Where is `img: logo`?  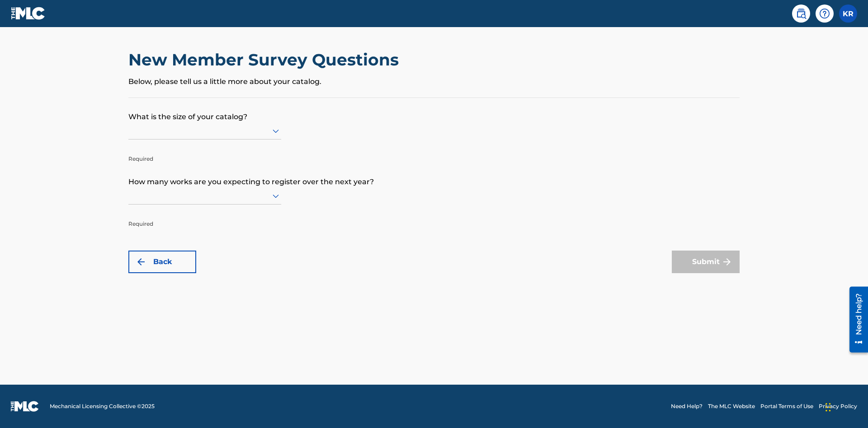 img: logo is located at coordinates (25, 407).